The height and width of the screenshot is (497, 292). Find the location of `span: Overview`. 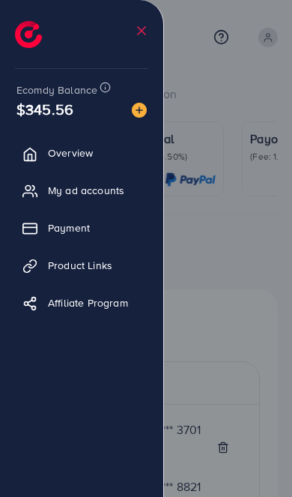

span: Overview is located at coordinates (70, 153).